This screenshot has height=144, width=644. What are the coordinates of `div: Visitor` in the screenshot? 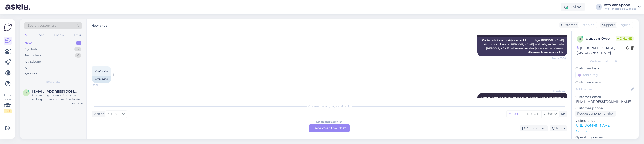 It's located at (98, 114).